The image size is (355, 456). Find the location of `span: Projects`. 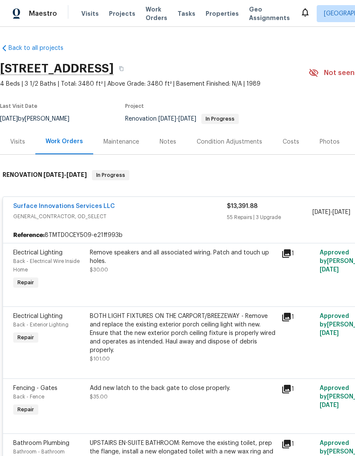

span: Projects is located at coordinates (122, 14).